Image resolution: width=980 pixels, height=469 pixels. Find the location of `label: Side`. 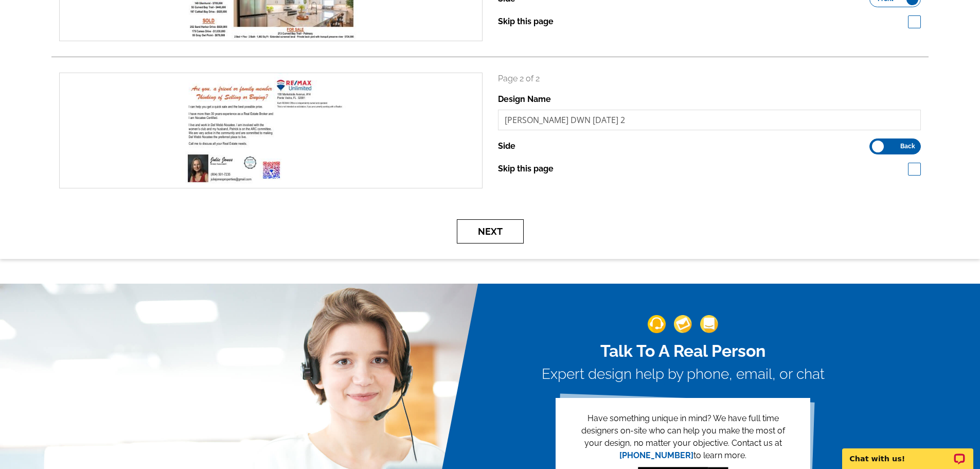

label: Side is located at coordinates (507, 146).